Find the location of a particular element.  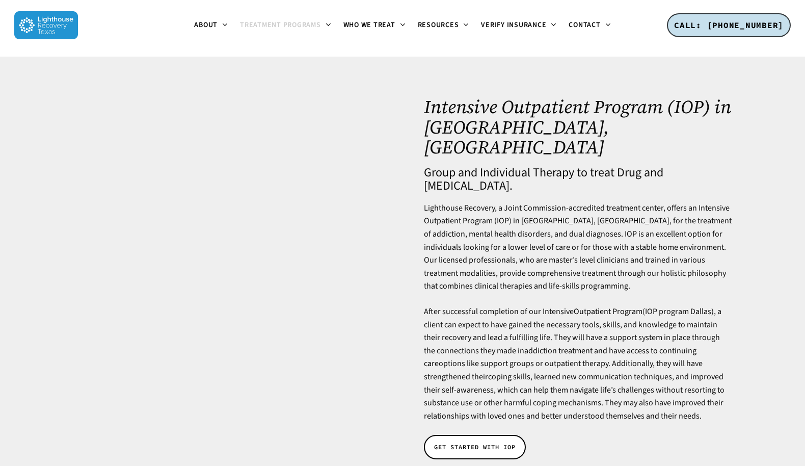

span: GET STARTED WITH IOP is located at coordinates (475, 447).